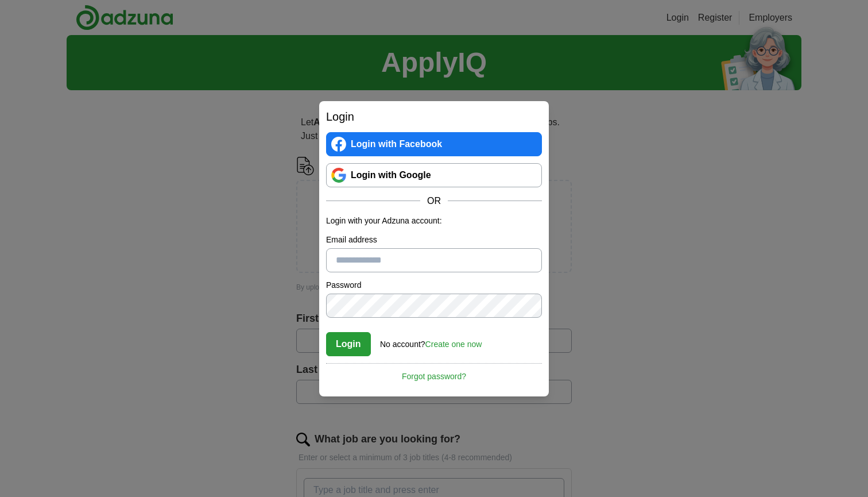 Image resolution: width=868 pixels, height=497 pixels. Describe the element at coordinates (454, 344) in the screenshot. I see `a: Create one now` at that location.